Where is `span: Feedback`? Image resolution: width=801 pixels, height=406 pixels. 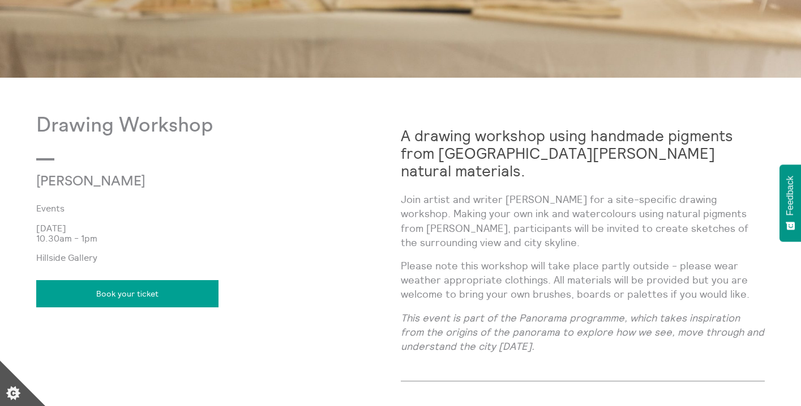
span: Feedback is located at coordinates (791, 195).